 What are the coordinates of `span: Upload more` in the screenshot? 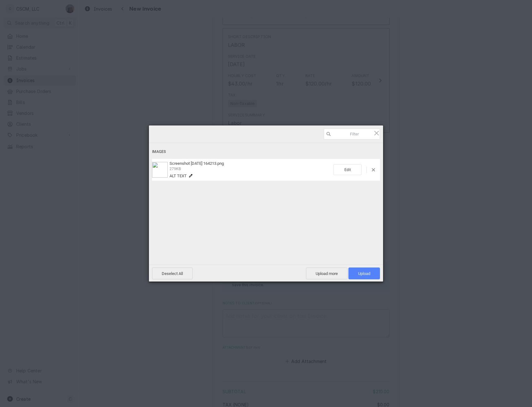 It's located at (327, 273).